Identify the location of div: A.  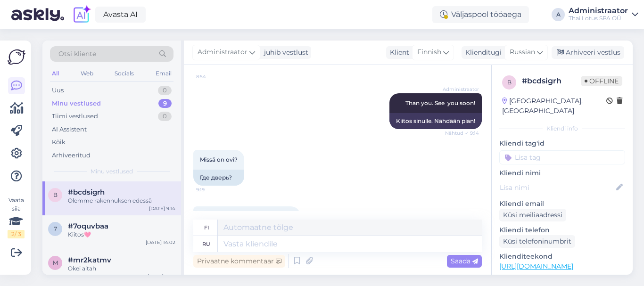
(558, 15).